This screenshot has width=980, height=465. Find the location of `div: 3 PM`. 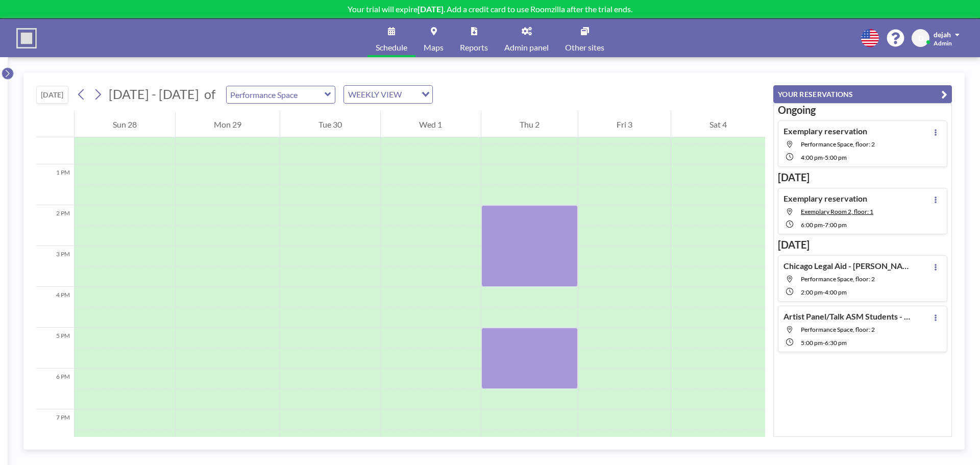

div: 3 PM is located at coordinates (55, 267).